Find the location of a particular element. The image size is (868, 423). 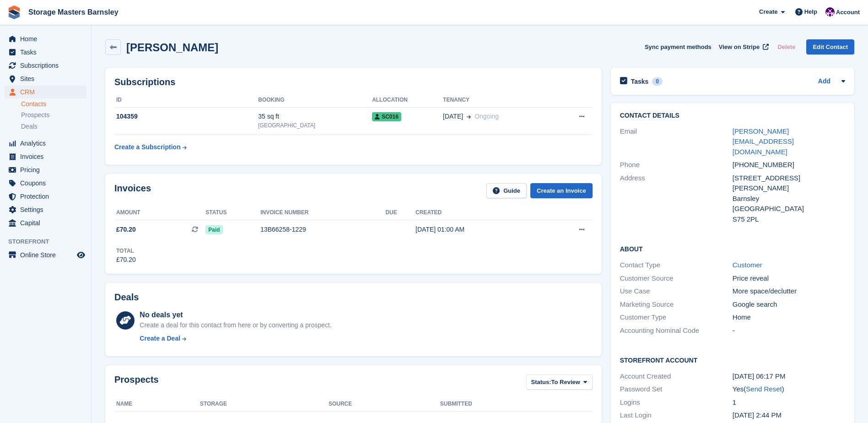

a: Preview store is located at coordinates (81, 255).